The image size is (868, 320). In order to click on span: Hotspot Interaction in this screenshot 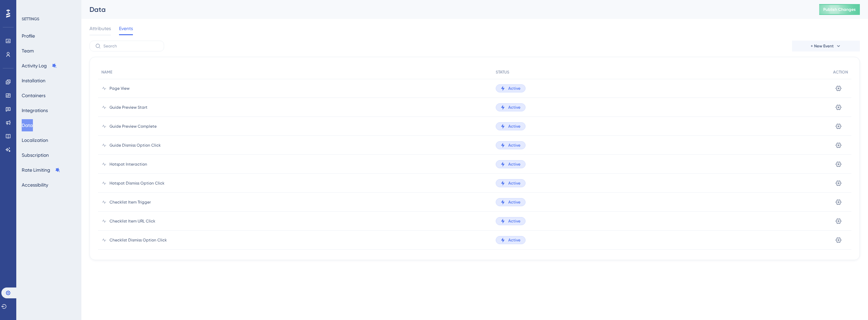, I will do `click(128, 164)`.